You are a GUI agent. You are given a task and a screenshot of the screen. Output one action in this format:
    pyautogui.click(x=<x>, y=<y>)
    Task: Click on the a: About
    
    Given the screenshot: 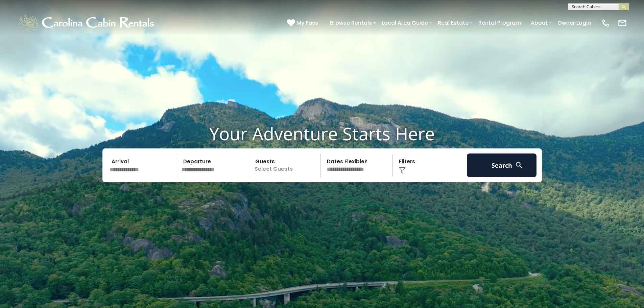 What is the action you would take?
    pyautogui.click(x=539, y=23)
    